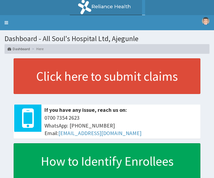 Image resolution: width=214 pixels, height=178 pixels. Describe the element at coordinates (19, 49) in the screenshot. I see `a: Dashboard` at that location.